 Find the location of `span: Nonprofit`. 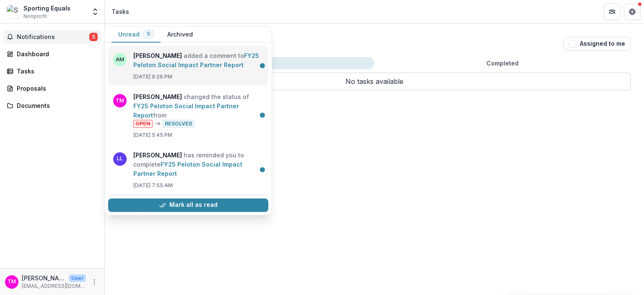

span: Nonprofit is located at coordinates (35, 16).